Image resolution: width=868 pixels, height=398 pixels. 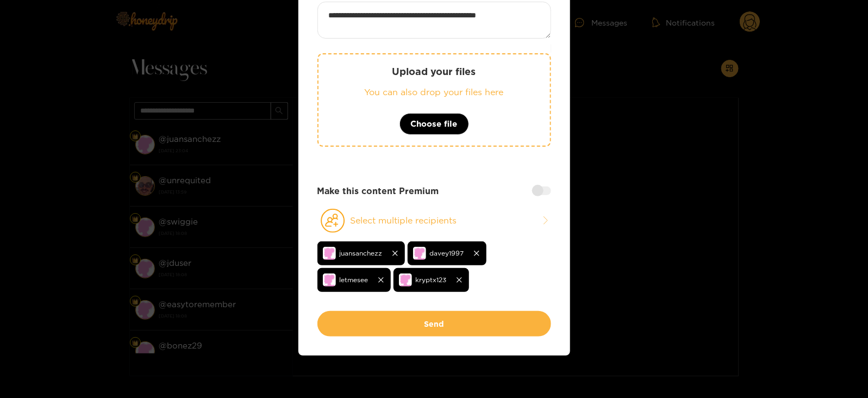 I want to click on span: juansanchezz, so click(x=361, y=252).